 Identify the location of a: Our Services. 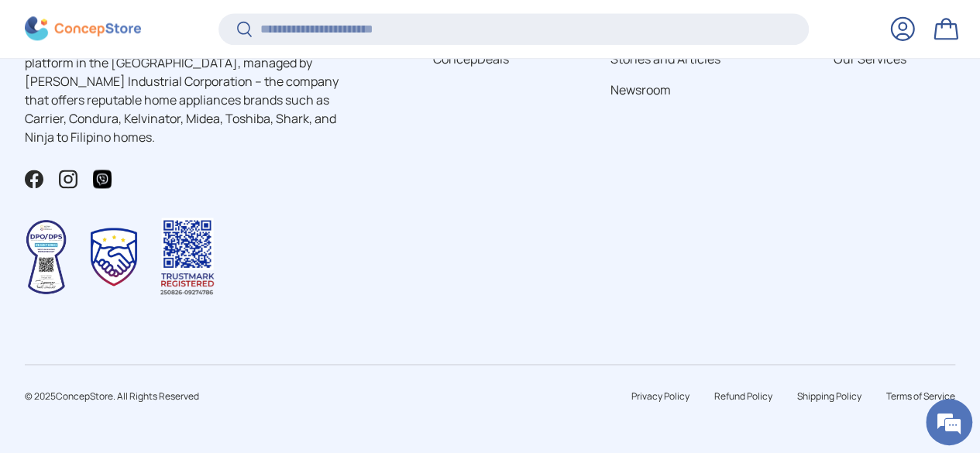
(870, 59).